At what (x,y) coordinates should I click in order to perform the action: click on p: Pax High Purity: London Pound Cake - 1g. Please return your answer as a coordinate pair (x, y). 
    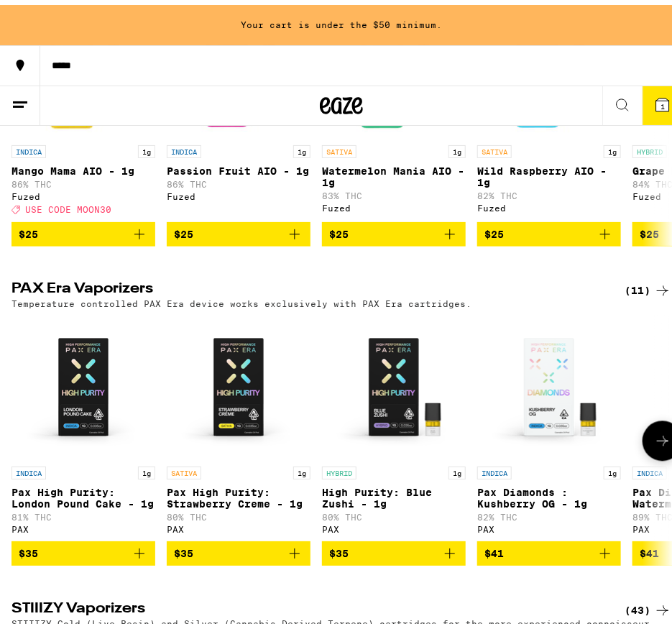
    Looking at the image, I should click on (83, 494).